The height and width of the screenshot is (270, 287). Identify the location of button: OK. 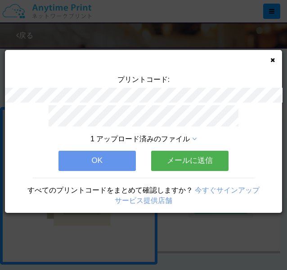
(97, 161).